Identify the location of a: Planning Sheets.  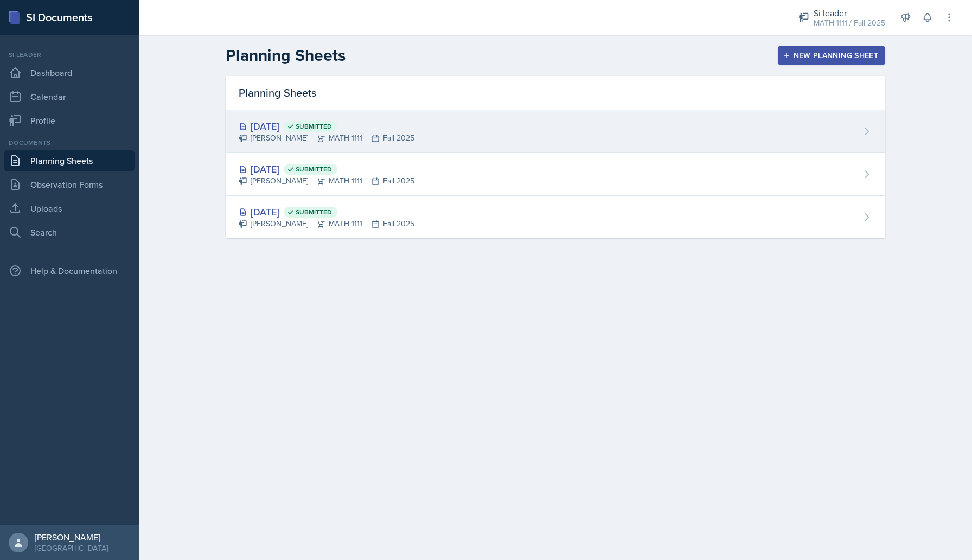
(69, 160).